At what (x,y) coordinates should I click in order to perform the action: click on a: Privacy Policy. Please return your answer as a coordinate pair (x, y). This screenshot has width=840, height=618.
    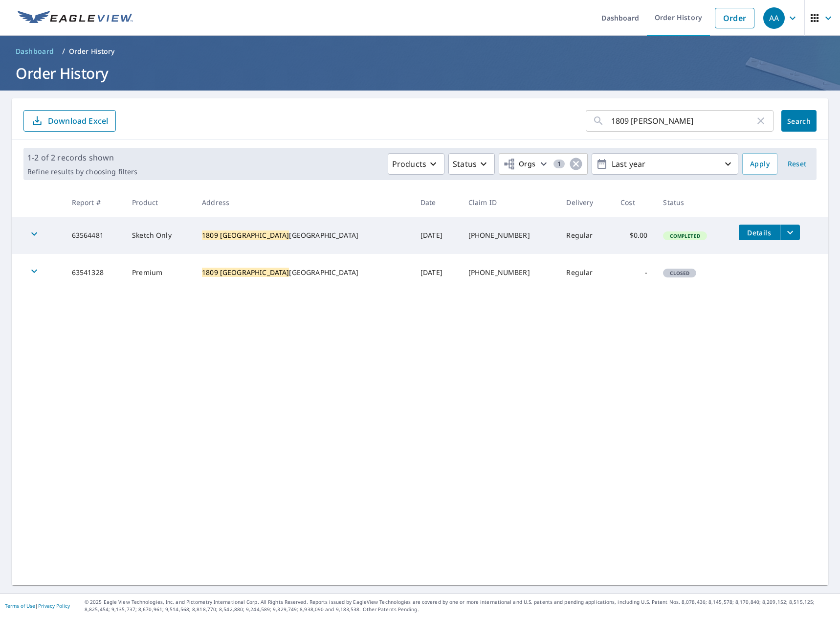
    Looking at the image, I should click on (53, 606).